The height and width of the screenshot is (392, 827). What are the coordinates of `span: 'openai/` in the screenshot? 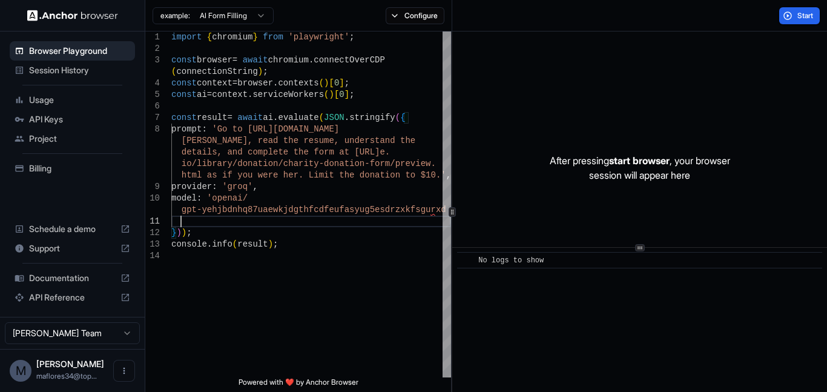 It's located at (227, 198).